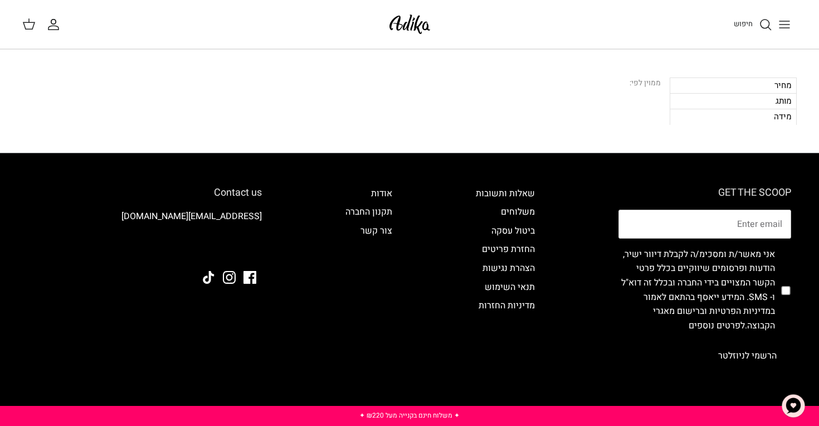 The image size is (819, 426). I want to click on span: חיפוש, so click(743, 23).